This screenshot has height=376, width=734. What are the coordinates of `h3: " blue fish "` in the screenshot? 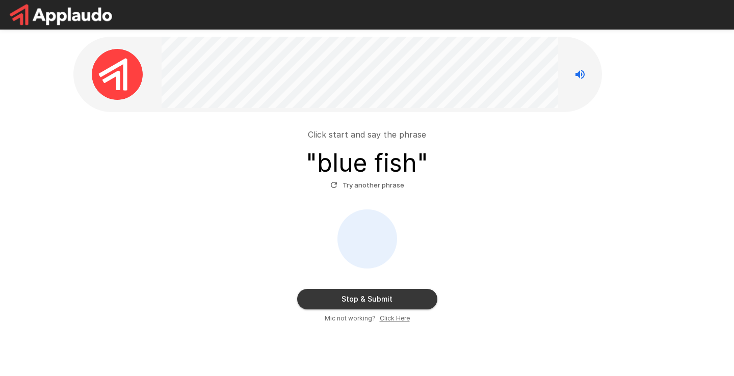 It's located at (367, 163).